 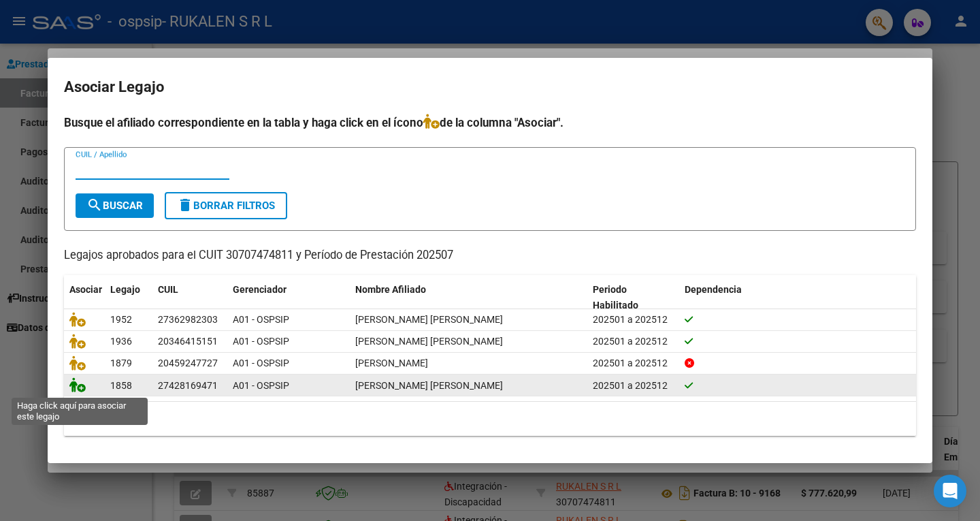 I want to click on div: 27428169471, so click(x=188, y=386).